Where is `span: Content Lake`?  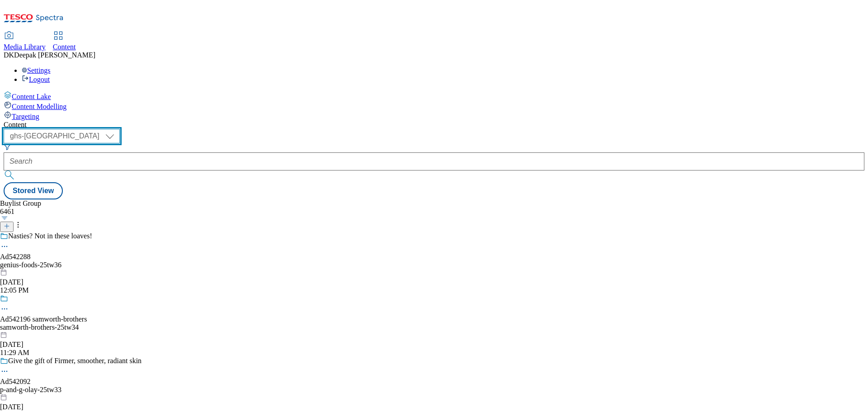
span: Content Lake is located at coordinates (31, 97).